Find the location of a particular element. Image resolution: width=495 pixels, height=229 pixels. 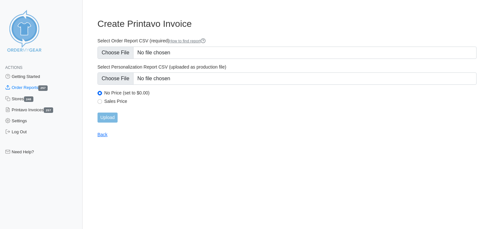

span: 248 is located at coordinates (28, 99).